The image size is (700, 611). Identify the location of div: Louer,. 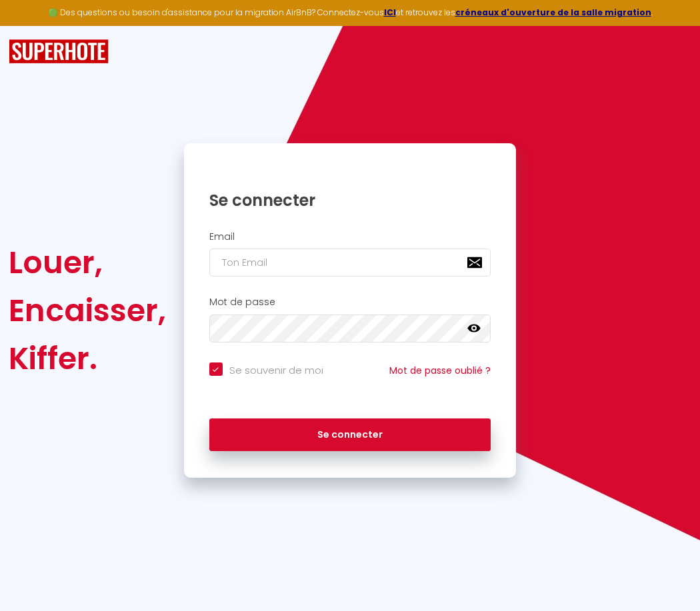
(88, 263).